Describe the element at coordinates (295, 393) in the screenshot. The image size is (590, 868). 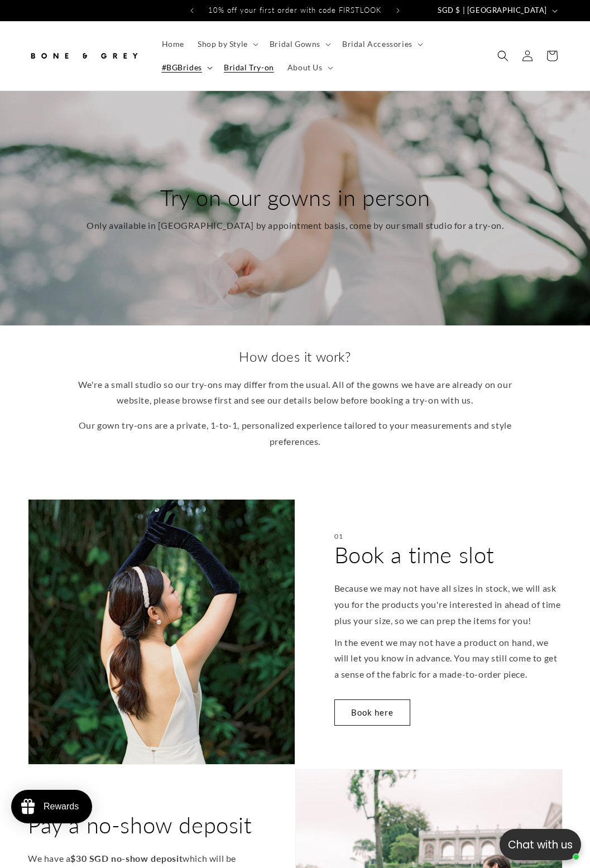
I see `span: We're a small studio so our try-ons may differ from the usual. All of the gowns we have are alrea...` at that location.